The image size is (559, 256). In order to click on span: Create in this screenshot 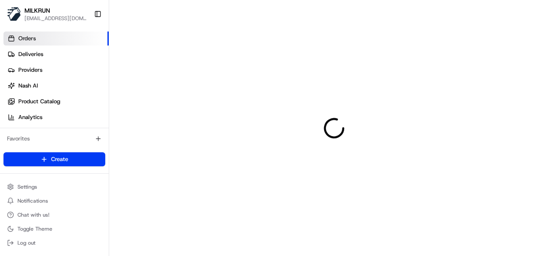, I will do `click(59, 159)`.